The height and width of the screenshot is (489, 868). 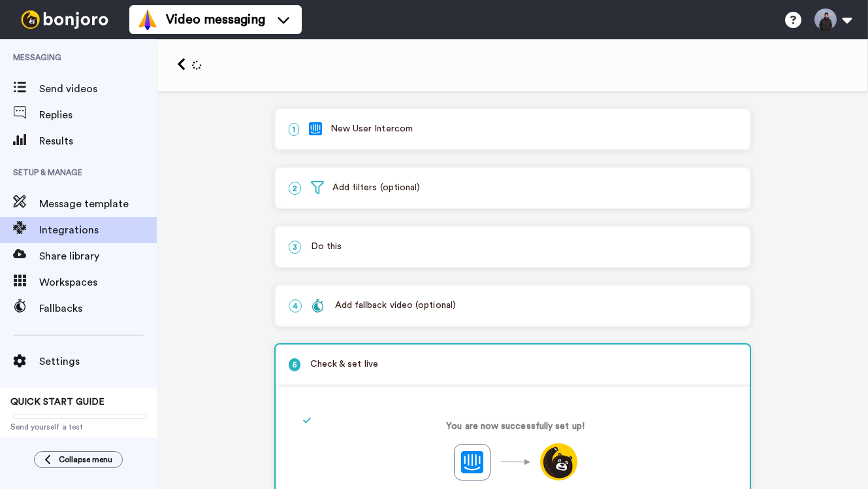 I want to click on span: Fallbacks, so click(x=98, y=308).